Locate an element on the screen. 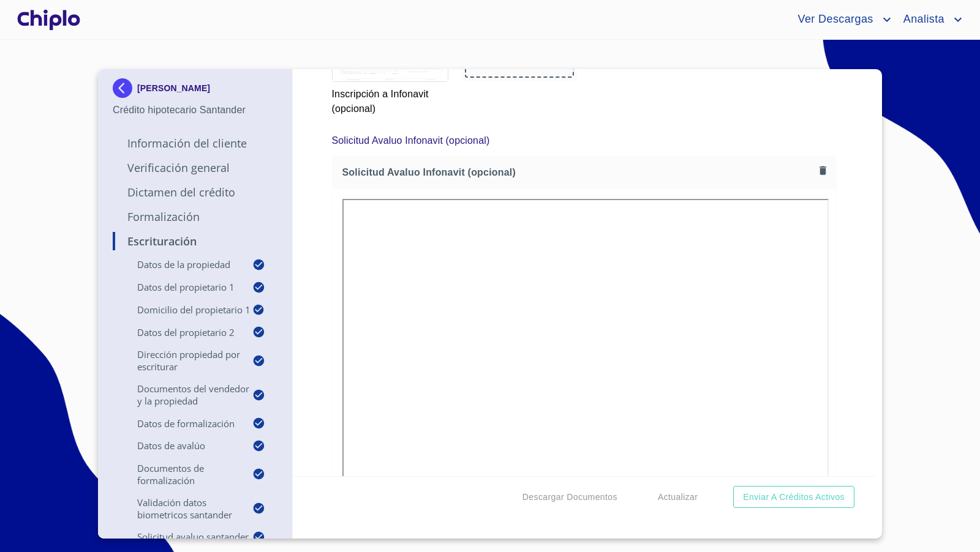 The width and height of the screenshot is (980, 552). button: Descargar Documentos is located at coordinates (570, 497).